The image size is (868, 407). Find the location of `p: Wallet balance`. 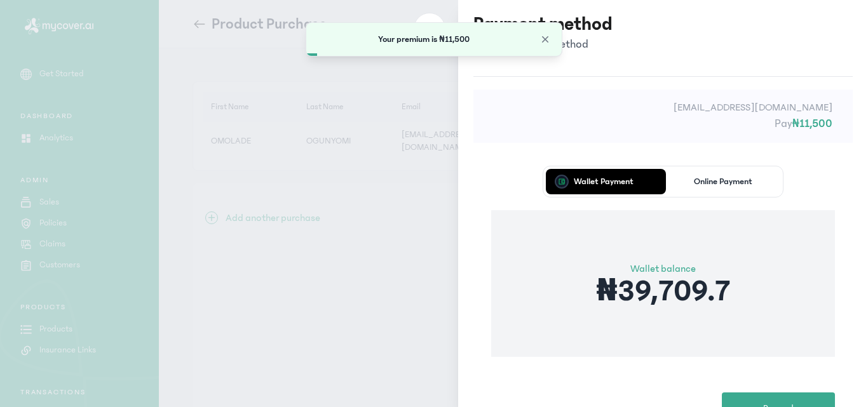

p: Wallet balance is located at coordinates (663, 269).